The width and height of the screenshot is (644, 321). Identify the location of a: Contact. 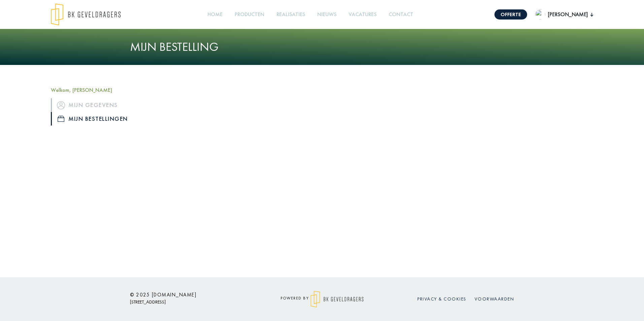
(400, 15).